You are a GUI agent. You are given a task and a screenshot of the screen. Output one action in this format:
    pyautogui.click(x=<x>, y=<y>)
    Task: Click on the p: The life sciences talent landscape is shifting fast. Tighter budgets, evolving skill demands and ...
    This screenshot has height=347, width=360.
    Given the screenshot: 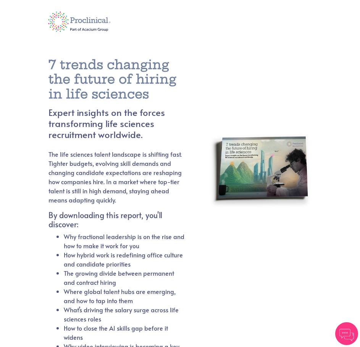 What is the action you would take?
    pyautogui.click(x=117, y=177)
    